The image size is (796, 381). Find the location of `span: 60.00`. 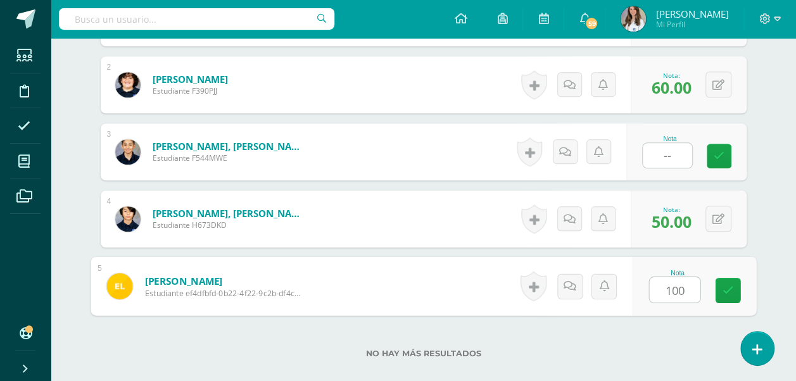

span: 60.00 is located at coordinates (671, 87).